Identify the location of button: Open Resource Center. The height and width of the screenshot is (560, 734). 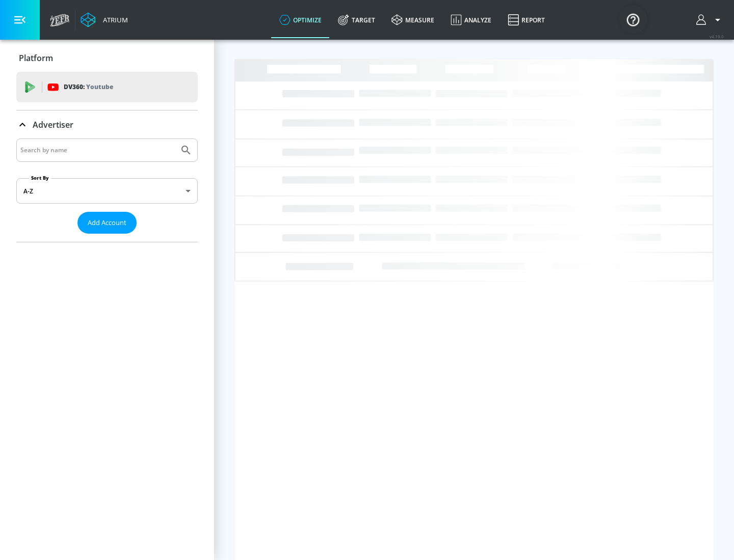
(633, 19).